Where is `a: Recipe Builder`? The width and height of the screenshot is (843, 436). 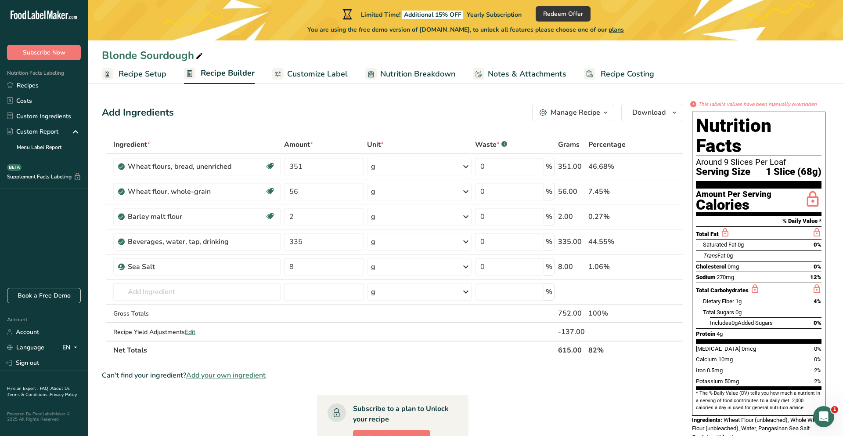 a: Recipe Builder is located at coordinates (219, 74).